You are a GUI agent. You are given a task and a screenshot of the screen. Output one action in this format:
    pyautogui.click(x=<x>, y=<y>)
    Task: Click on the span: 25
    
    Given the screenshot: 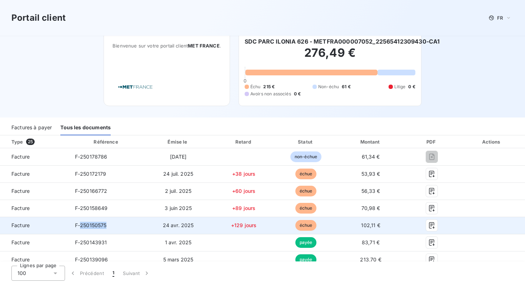 What is the action you would take?
    pyautogui.click(x=30, y=142)
    